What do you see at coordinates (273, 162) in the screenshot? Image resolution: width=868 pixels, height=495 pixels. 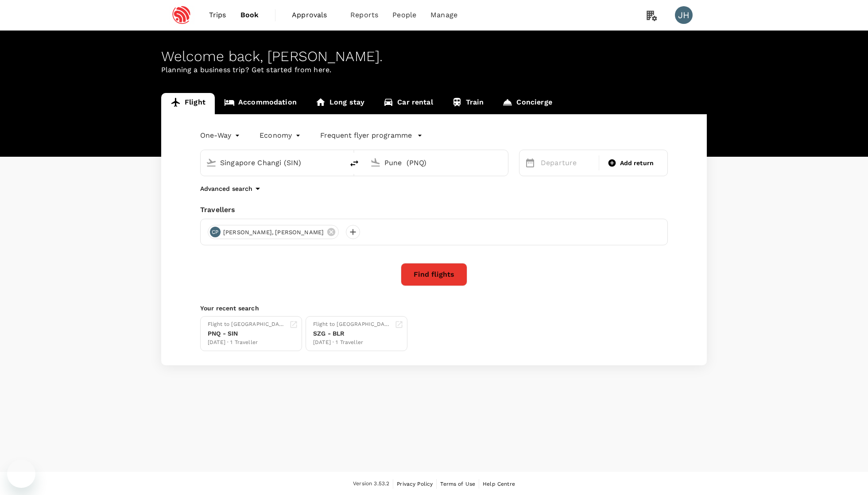 I see `input: Depart from` at bounding box center [273, 162].